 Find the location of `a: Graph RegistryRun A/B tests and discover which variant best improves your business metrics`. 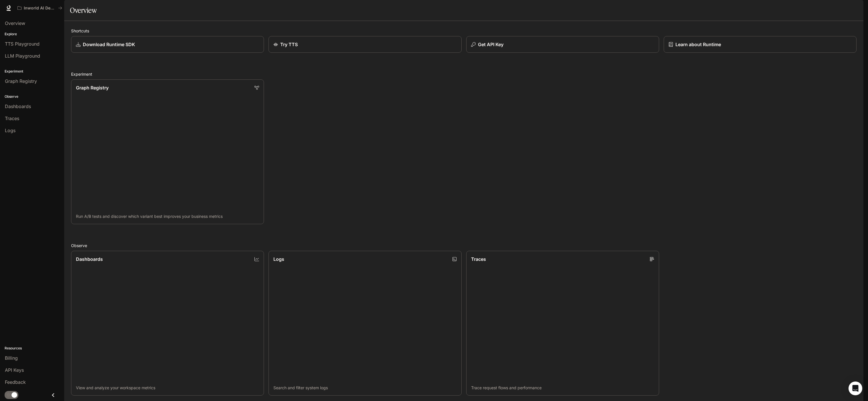

a: Graph RegistryRun A/B tests and discover which variant best improves your business metrics is located at coordinates (167, 152).